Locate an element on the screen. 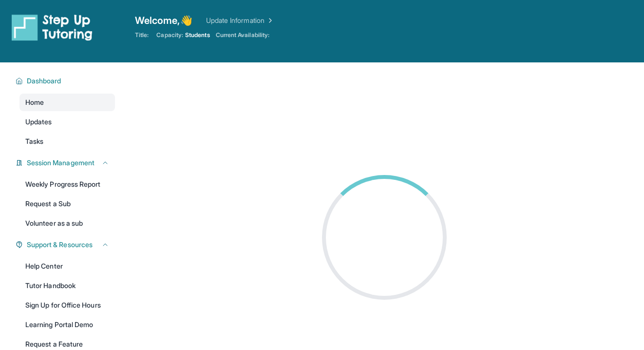 Image resolution: width=644 pixels, height=350 pixels. span: Session Management is located at coordinates (60, 163).